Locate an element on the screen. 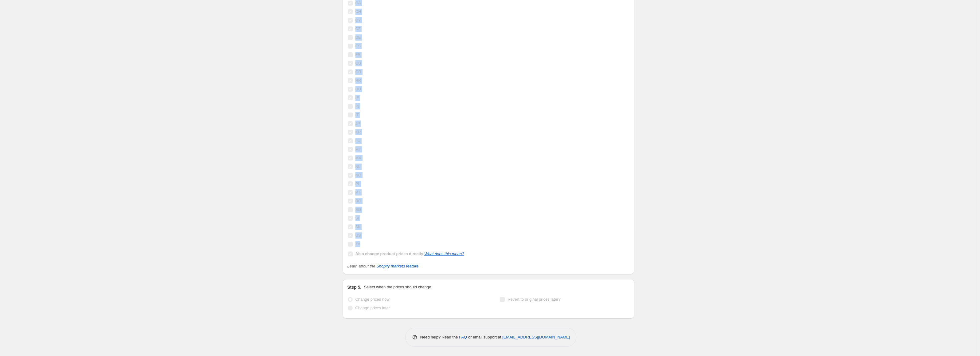 The width and height of the screenshot is (980, 356). span: HU is located at coordinates (358, 89).